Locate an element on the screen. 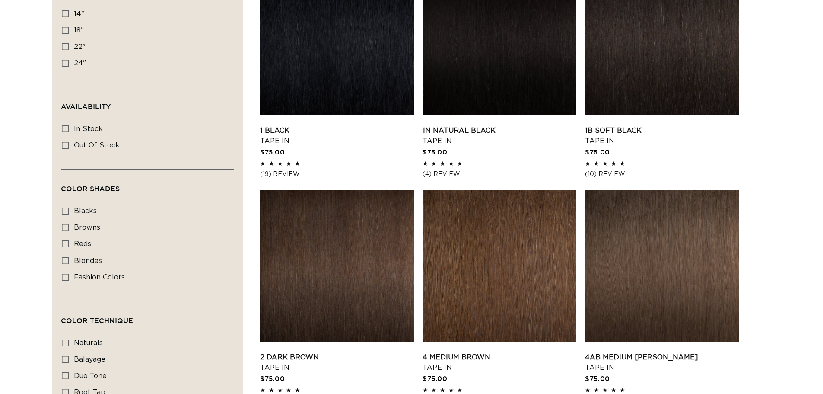  span: 14" is located at coordinates (79, 14).